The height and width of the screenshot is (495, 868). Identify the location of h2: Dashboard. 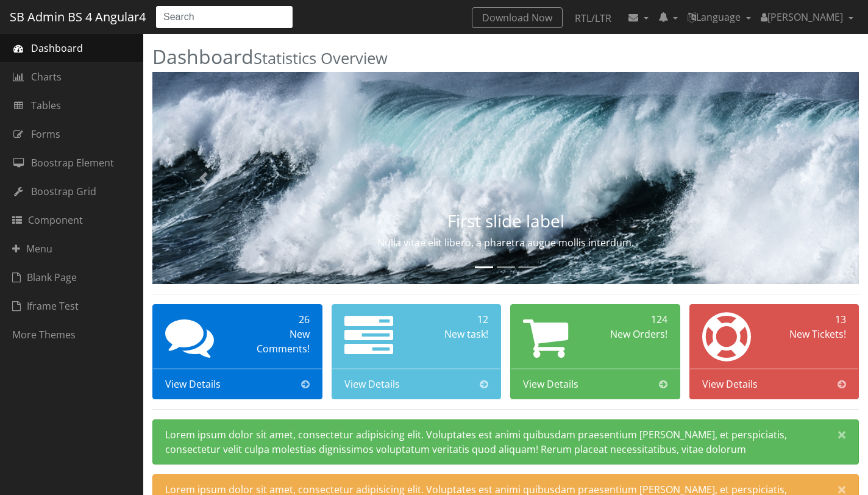
(505, 56).